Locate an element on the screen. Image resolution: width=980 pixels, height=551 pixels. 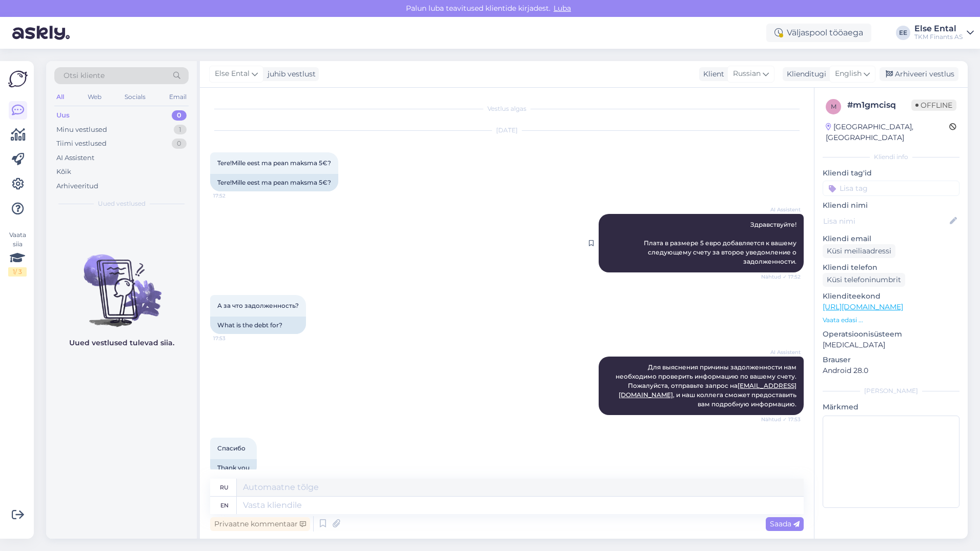
div: ru is located at coordinates (223, 488).